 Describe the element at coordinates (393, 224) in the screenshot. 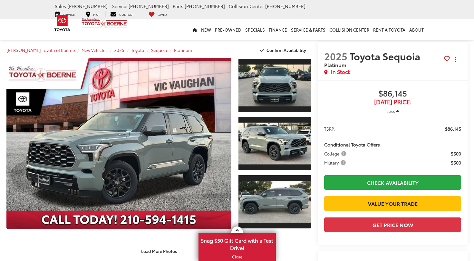

I see `button: Get Price Now` at that location.